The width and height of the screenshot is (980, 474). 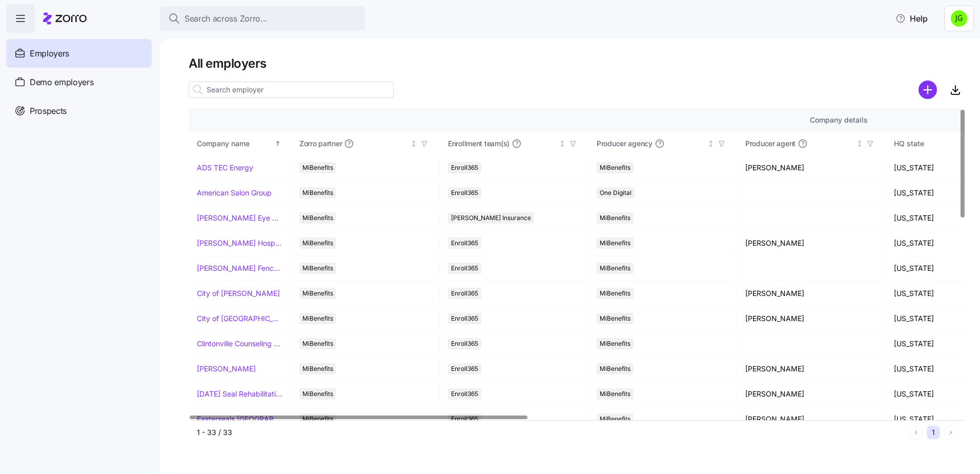 I want to click on img: a4774ed6021b6d0ef619099e609a7ec5, so click(x=959, y=18).